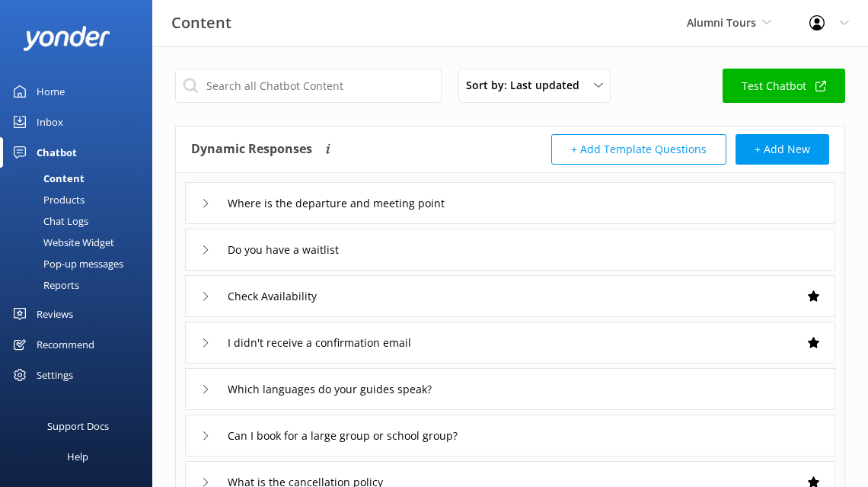  Describe the element at coordinates (57, 152) in the screenshot. I see `div: Chatbot` at that location.